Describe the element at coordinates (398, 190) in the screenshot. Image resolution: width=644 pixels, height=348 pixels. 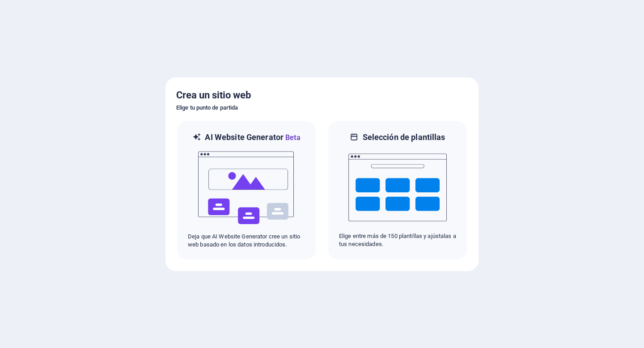
I see `div: Selección de plantillasElige entre más de 150 plantillas y ajústalas a tus necesidades.` at that location.